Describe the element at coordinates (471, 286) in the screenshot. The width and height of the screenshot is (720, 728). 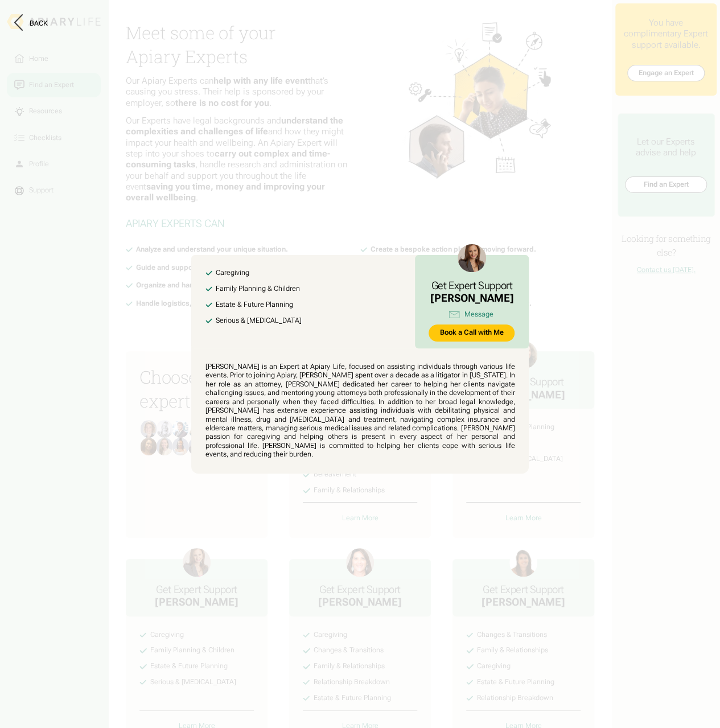
I see `h3: Get Expert Support` at that location.